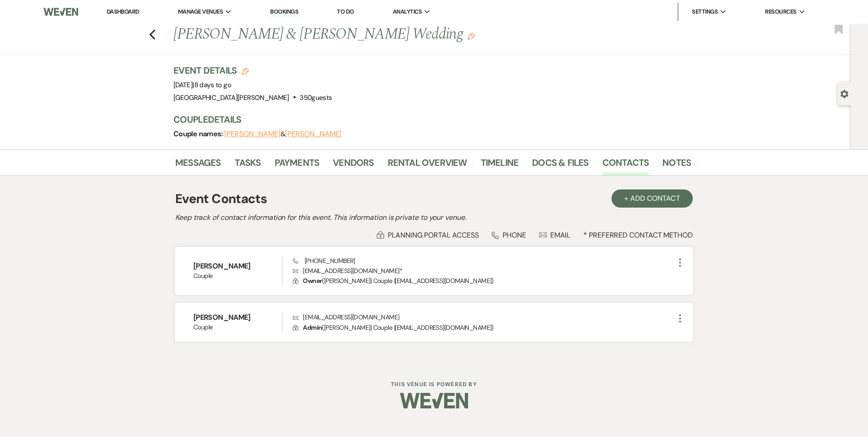 The image size is (868, 437). What do you see at coordinates (509, 235) in the screenshot?
I see `div: Phone` at bounding box center [509, 235].